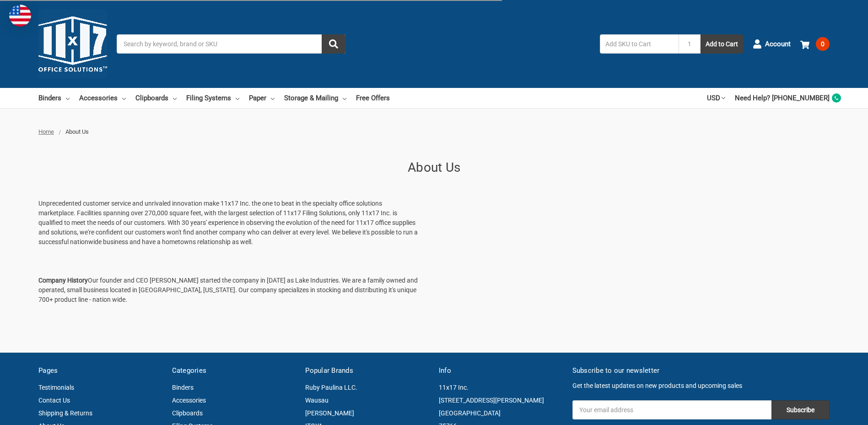 The width and height of the screenshot is (868, 425). I want to click on a: Ruby Paulina LLC., so click(332, 387).